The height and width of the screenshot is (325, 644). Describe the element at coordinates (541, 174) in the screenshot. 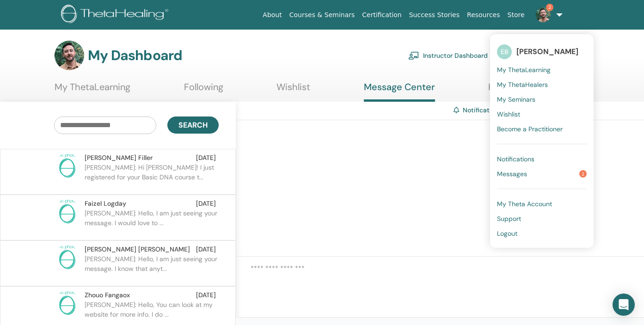

I see `a: Messages2` at that location.